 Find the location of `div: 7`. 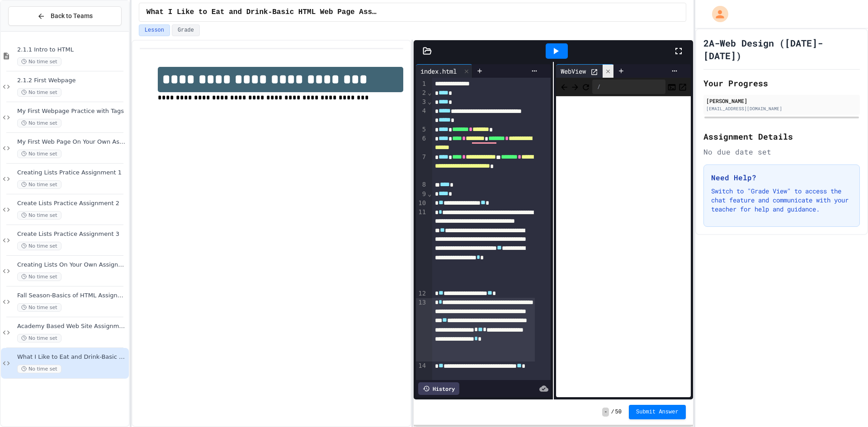

div: 7 is located at coordinates (421, 166).